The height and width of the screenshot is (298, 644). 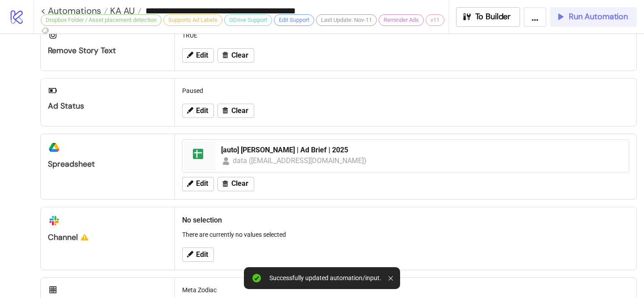 What do you see at coordinates (102, 20) in the screenshot?
I see `div: Dropbox Folder / Asset placement detection` at bounding box center [102, 20].